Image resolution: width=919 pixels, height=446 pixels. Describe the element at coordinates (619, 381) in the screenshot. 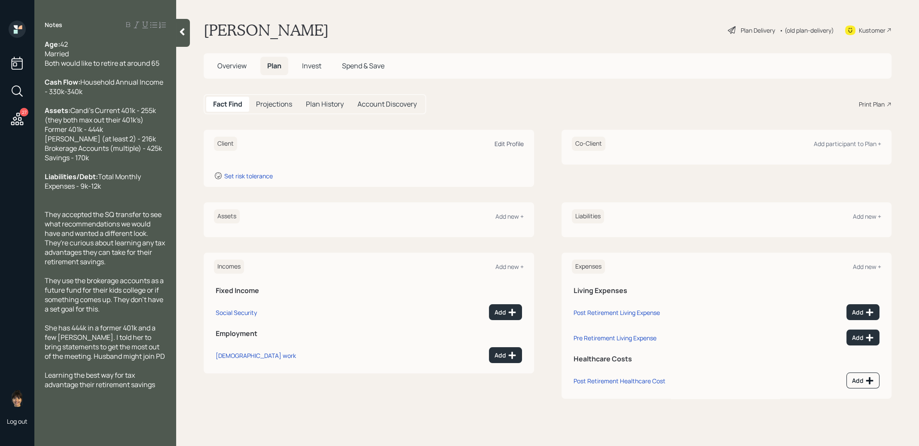

I see `div: Post Retirement Healthcare Cost` at that location.